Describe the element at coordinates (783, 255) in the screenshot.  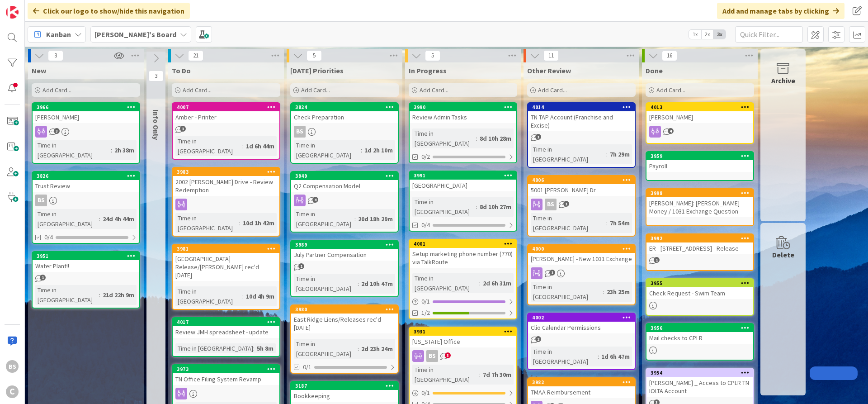
I see `div: Delete` at that location.